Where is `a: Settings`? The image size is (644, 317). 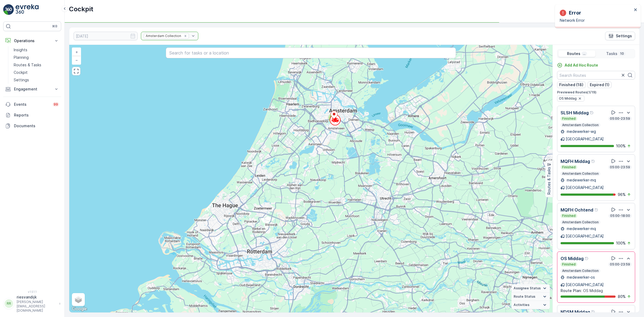 a: Settings is located at coordinates (36, 80).